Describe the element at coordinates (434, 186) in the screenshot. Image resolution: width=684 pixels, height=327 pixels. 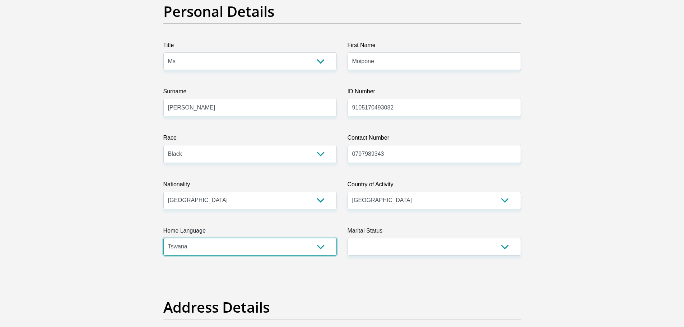
I see `label: Country of Activity` at that location.